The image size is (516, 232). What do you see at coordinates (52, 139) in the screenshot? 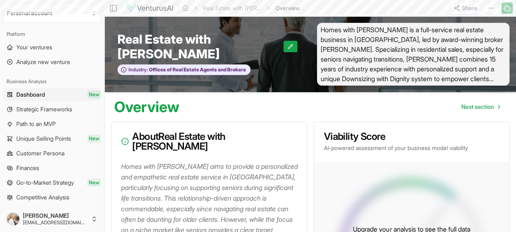
I see `a: Unique Selling PointsNew` at bounding box center [52, 139].